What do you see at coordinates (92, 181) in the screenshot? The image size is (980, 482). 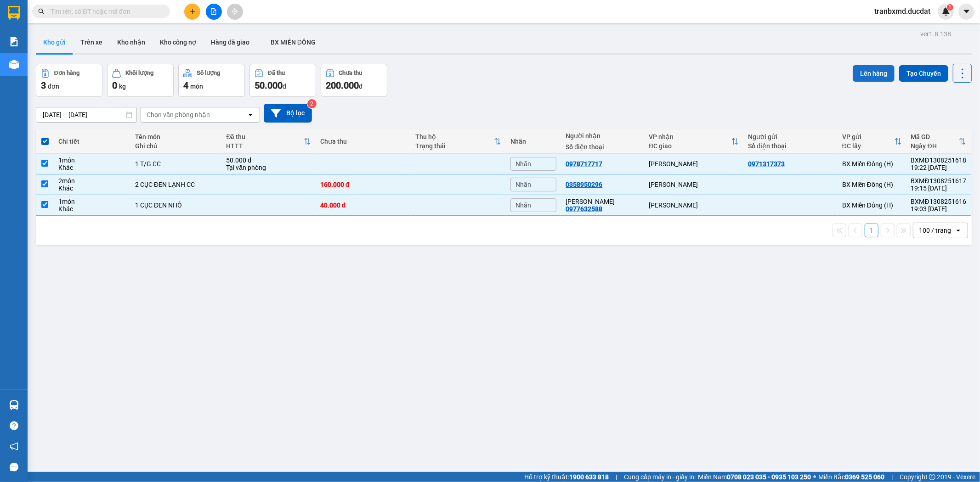 I see `div: 2 món` at bounding box center [92, 181].